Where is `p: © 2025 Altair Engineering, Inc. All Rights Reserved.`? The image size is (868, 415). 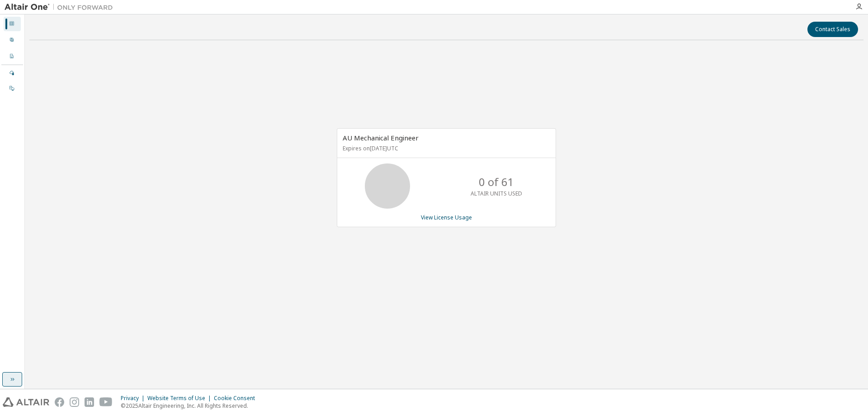
p: © 2025 Altair Engineering, Inc. All Rights Reserved. is located at coordinates (190, 406).